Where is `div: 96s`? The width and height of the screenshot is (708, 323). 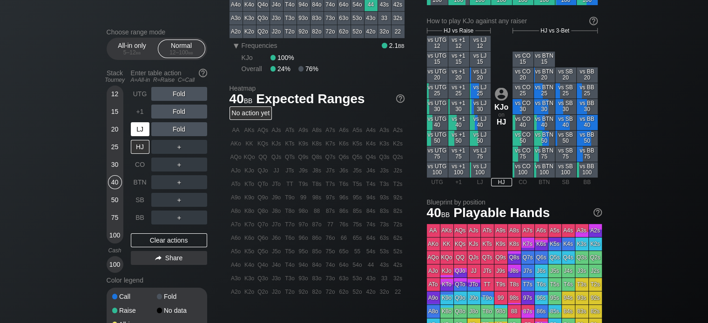
div: 96s is located at coordinates (344, 198).